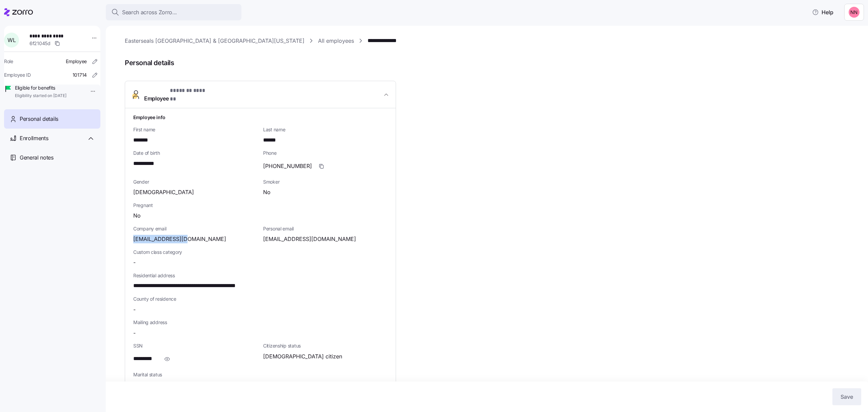  Describe the element at coordinates (261, 299) in the screenshot. I see `span: County of residence` at that location.